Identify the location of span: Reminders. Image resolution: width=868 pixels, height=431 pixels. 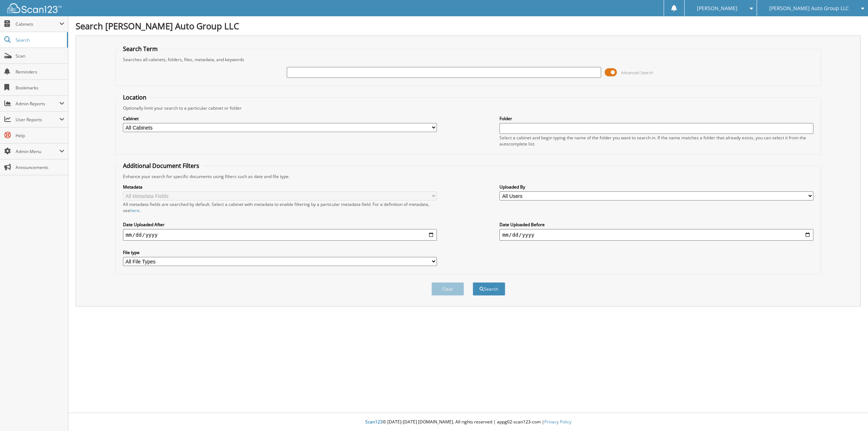
(40, 71).